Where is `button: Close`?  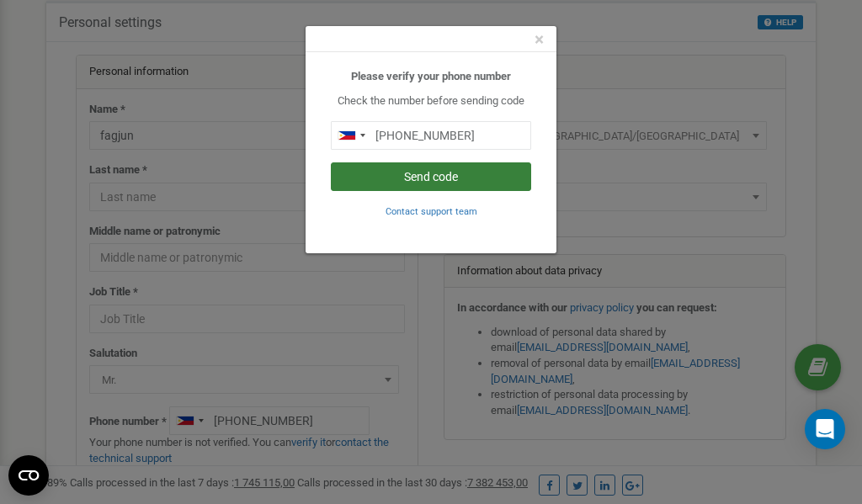 button: Close is located at coordinates (539, 40).